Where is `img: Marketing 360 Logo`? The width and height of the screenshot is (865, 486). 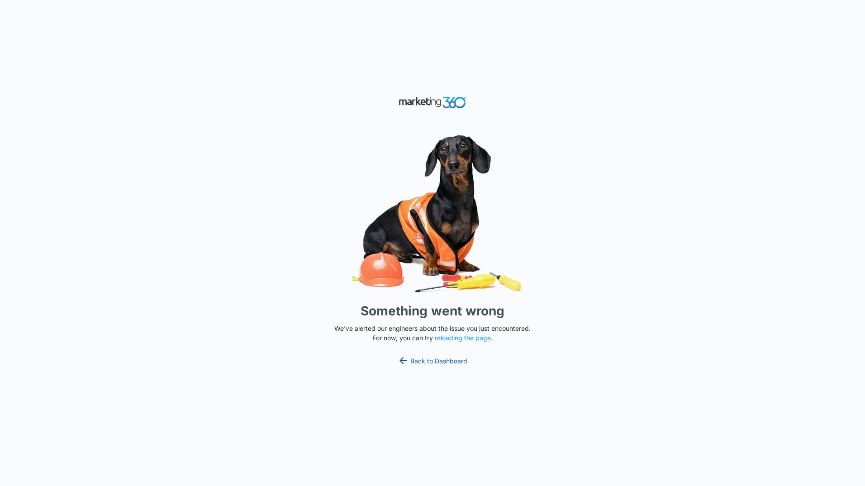
img: Marketing 360 Logo is located at coordinates (432, 102).